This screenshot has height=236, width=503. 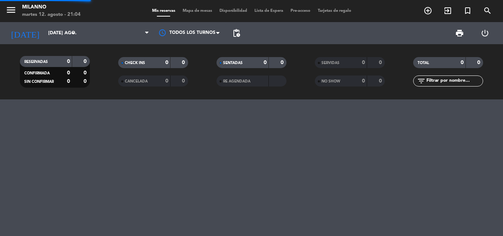 I want to click on i: add_circle_outline, so click(x=428, y=11).